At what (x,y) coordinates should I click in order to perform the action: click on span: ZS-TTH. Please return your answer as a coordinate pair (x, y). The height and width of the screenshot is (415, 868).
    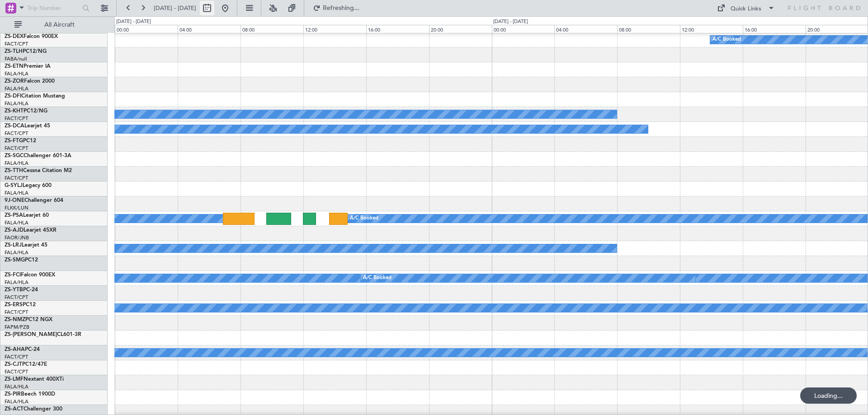
    Looking at the image, I should click on (13, 171).